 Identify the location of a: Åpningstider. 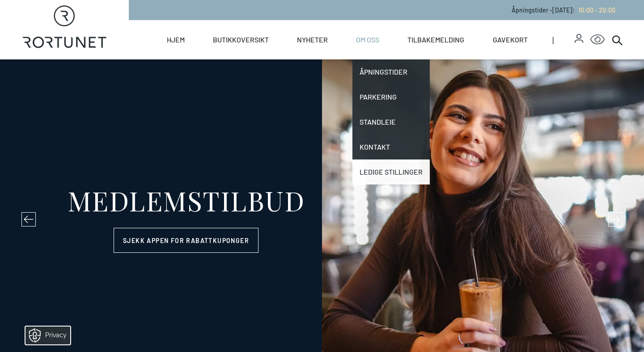
(391, 72).